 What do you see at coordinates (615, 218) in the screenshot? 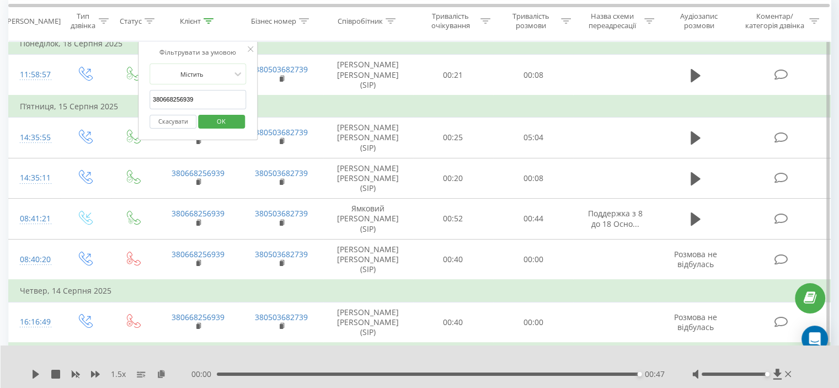
I see `span: Поддержка з 8 до 18 Осно...` at bounding box center [615, 218].